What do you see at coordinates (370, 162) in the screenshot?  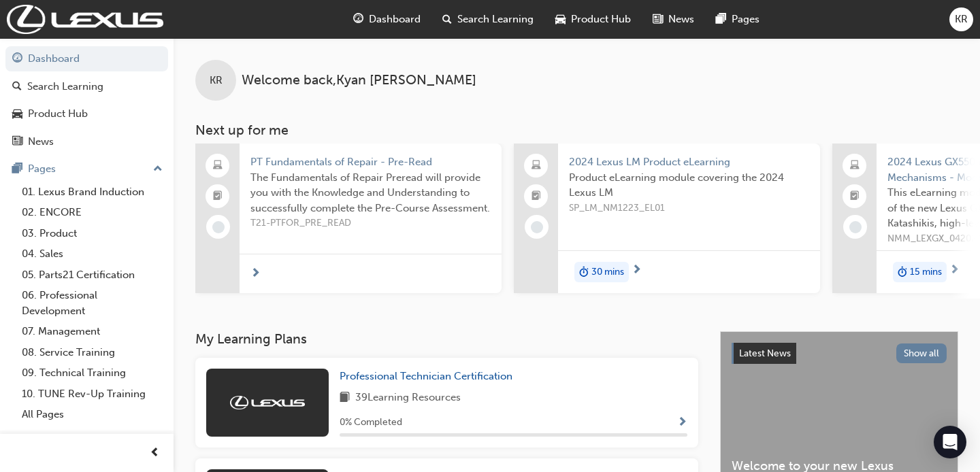 I see `span: PT Fundamentals of Repair - Pre-Read` at bounding box center [370, 162].